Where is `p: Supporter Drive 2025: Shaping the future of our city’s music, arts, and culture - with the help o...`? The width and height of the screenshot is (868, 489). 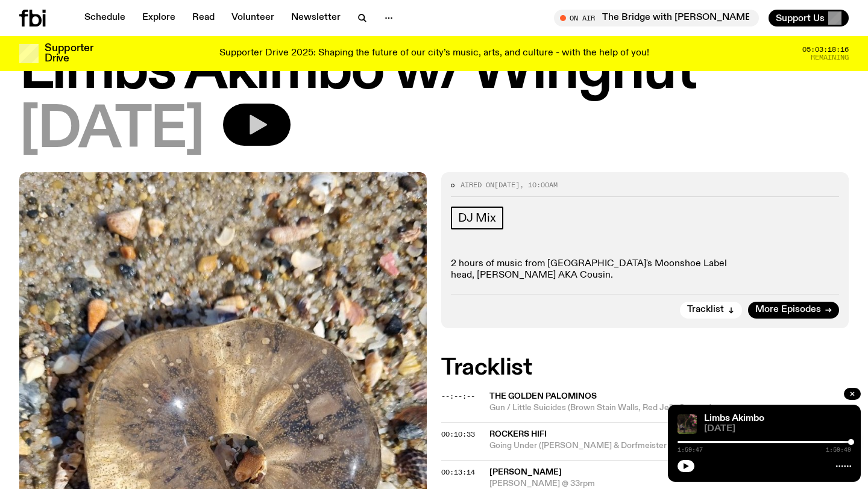 p: Supporter Drive 2025: Shaping the future of our city’s music, arts, and culture - with the help o... is located at coordinates (434, 54).